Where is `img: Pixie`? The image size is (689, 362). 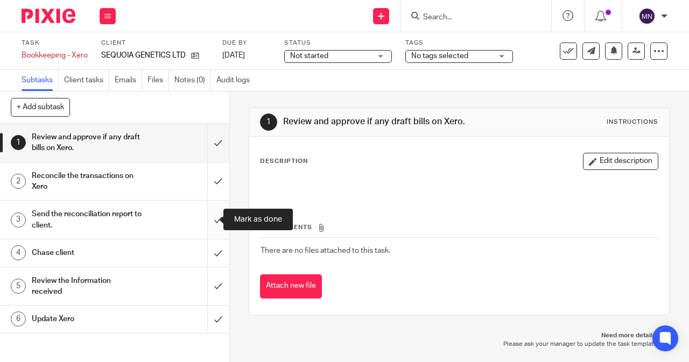
img: Pixie is located at coordinates (48, 16).